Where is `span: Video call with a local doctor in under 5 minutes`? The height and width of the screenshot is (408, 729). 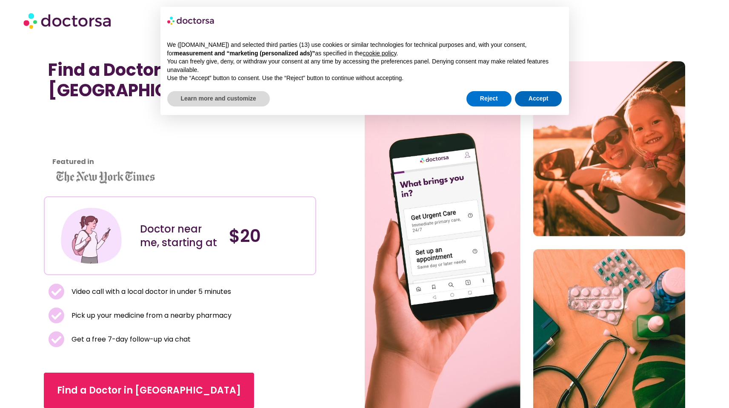
span: Video call with a local doctor in under 5 minutes is located at coordinates (150, 292).